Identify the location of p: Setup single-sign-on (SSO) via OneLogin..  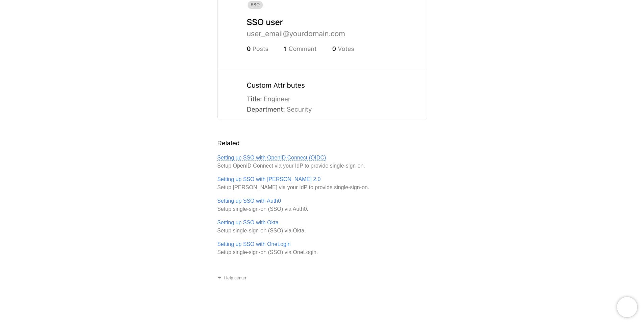
(322, 248).